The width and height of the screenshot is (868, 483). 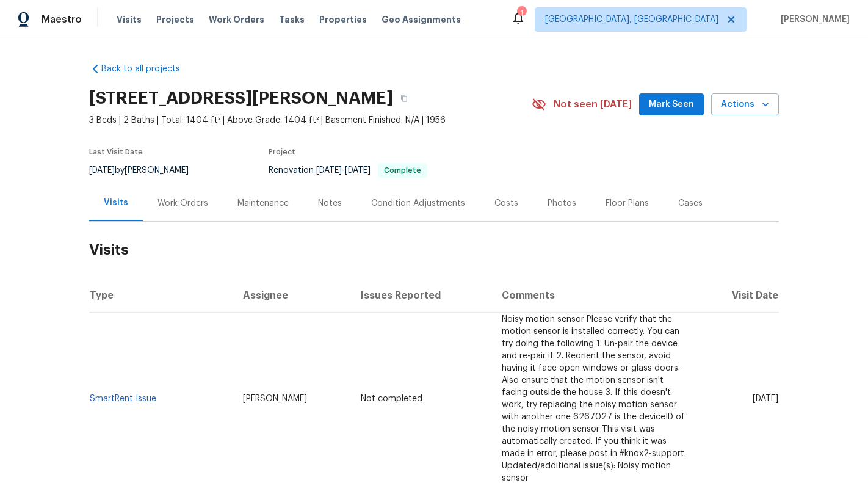 I want to click on th: Visit Date, so click(x=739, y=295).